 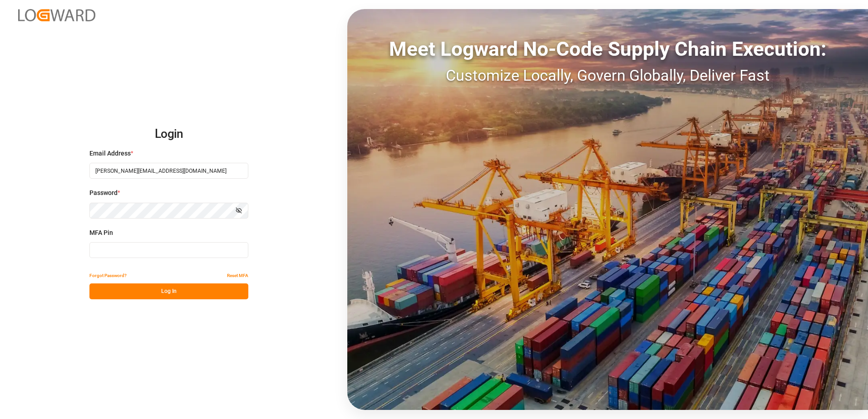 What do you see at coordinates (108, 276) in the screenshot?
I see `button: Forgot Password?` at bounding box center [108, 276].